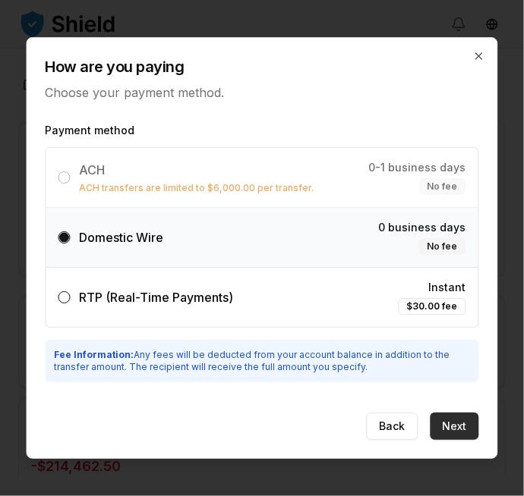 The image size is (524, 496). I want to click on strong: Fee Information:, so click(94, 354).